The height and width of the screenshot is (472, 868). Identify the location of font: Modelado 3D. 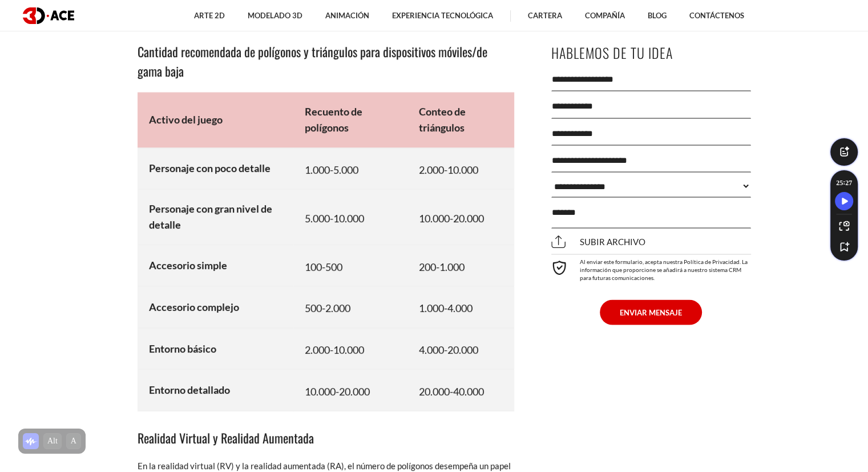
(275, 15).